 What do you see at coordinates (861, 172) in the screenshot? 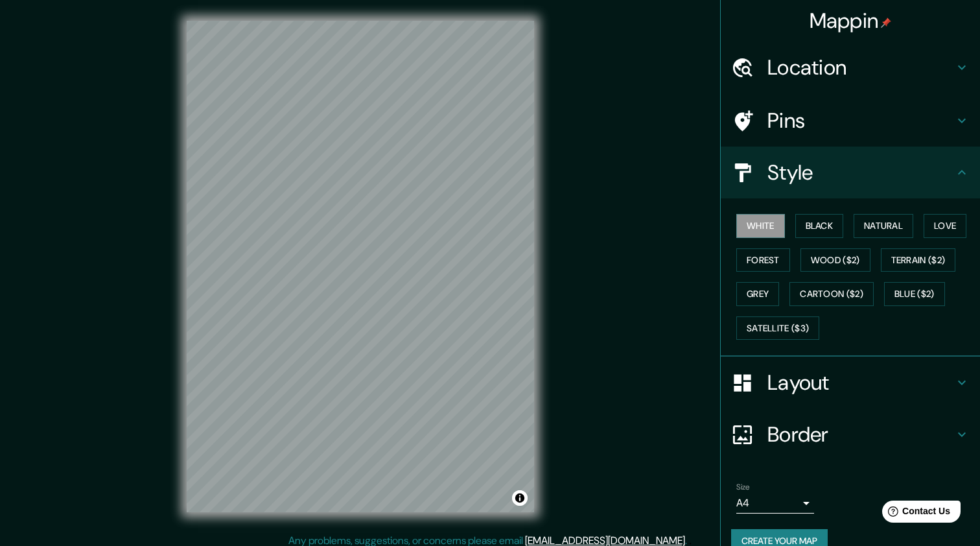
I see `h4: Style` at bounding box center [861, 172].